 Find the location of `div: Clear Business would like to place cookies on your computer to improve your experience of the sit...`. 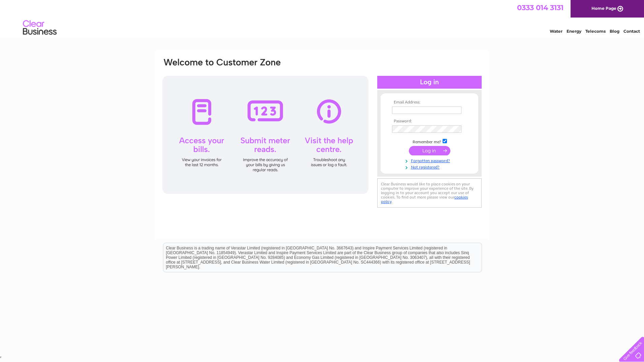

div: Clear Business would like to place cookies on your computer to improve your experience of the sit... is located at coordinates (429, 193).